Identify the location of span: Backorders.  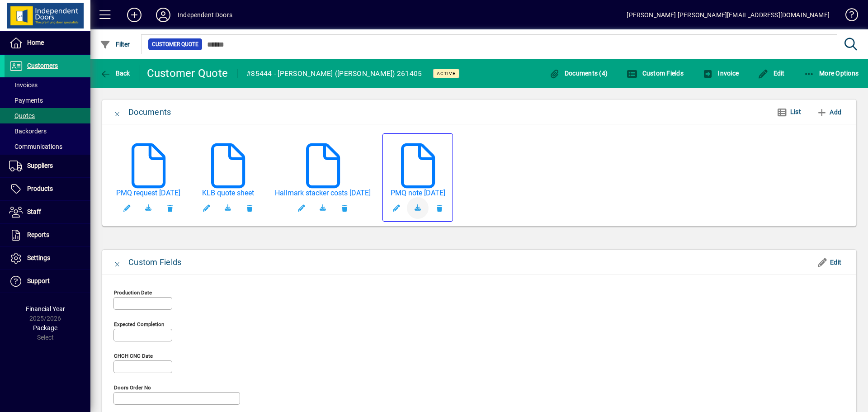
(27, 131).